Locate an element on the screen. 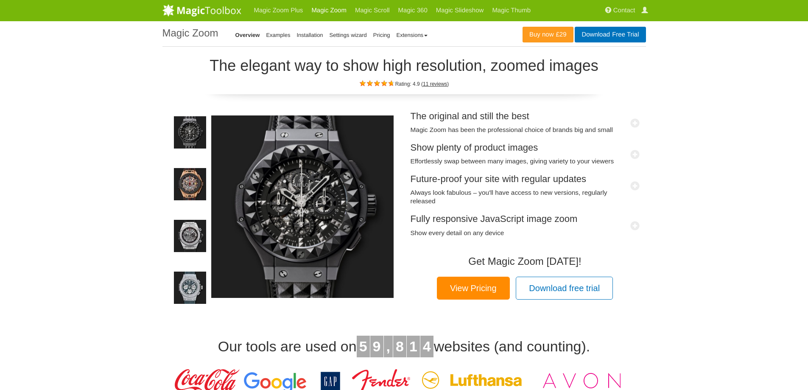 The height and width of the screenshot is (390, 808). a: Extensions is located at coordinates (413, 35).